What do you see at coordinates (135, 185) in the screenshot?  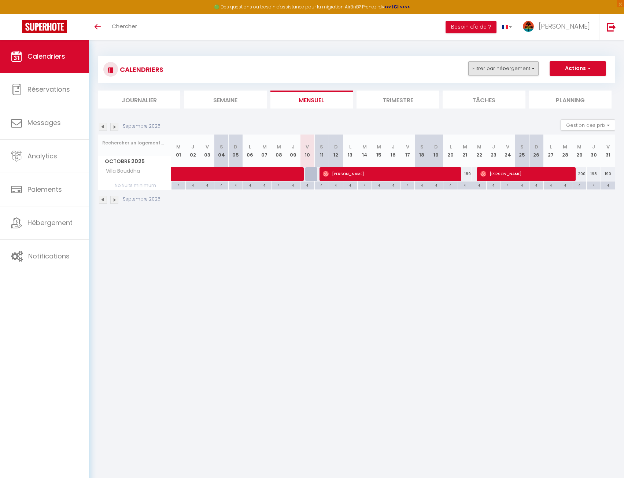 I see `span: Nb Nuits minimum` at bounding box center [135, 185].